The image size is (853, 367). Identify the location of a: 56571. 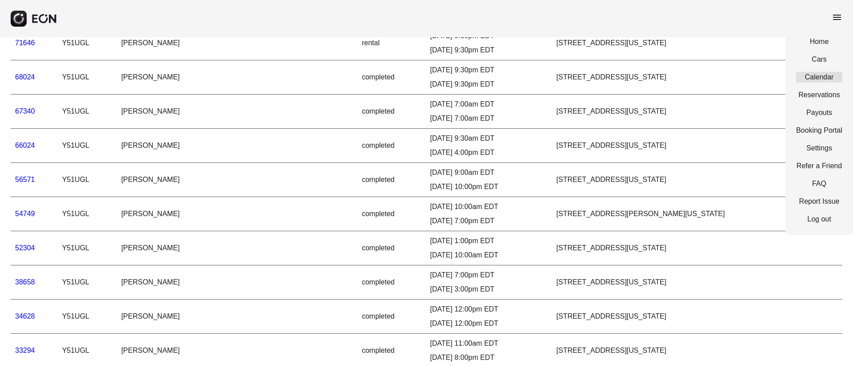
(25, 179).